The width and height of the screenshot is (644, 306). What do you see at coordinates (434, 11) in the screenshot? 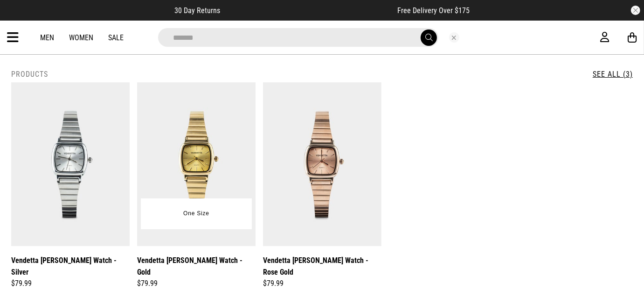
I see `span: Free Delivery Over $175` at bounding box center [434, 11].